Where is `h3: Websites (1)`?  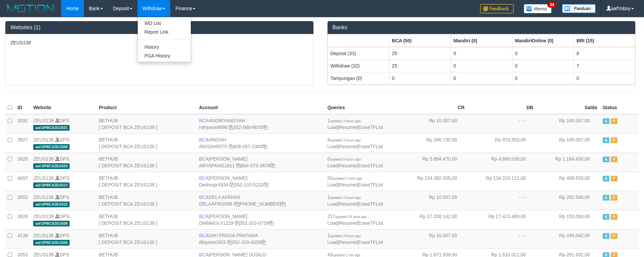
h3: Websites (1) is located at coordinates (159, 28).